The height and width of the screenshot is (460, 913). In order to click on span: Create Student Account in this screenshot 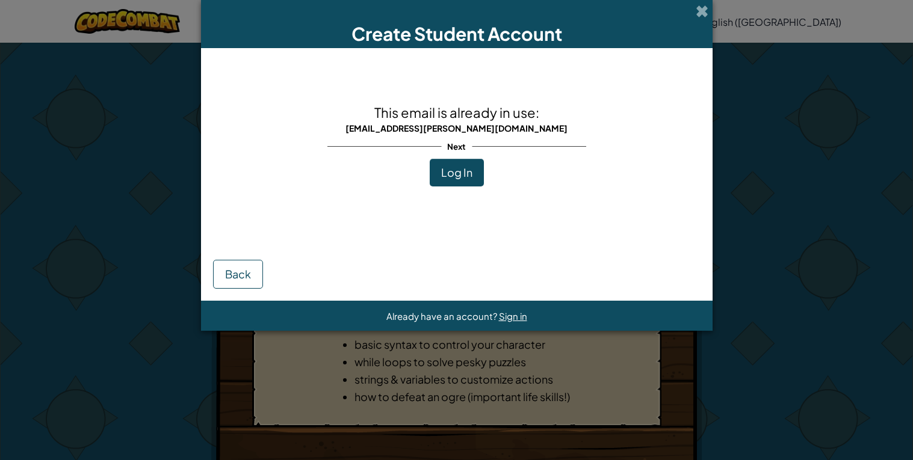, I will do `click(457, 34)`.